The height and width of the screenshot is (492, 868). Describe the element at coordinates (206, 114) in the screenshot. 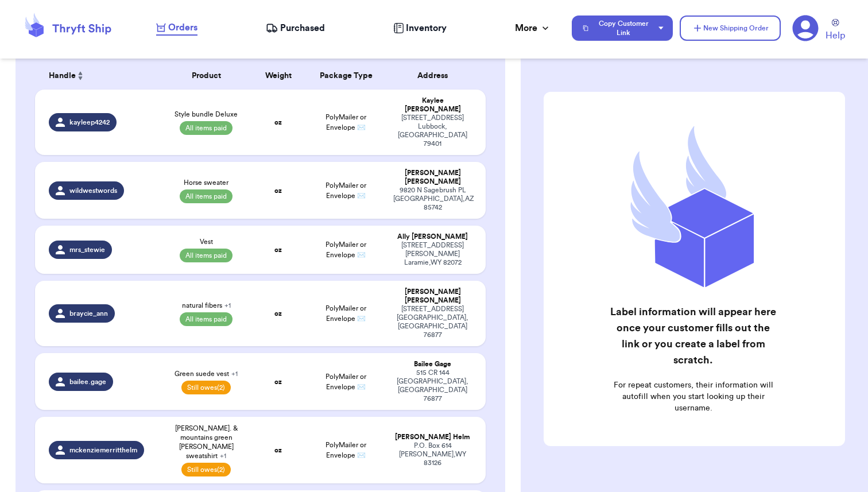

I see `span: Style bundle Deluxe` at that location.